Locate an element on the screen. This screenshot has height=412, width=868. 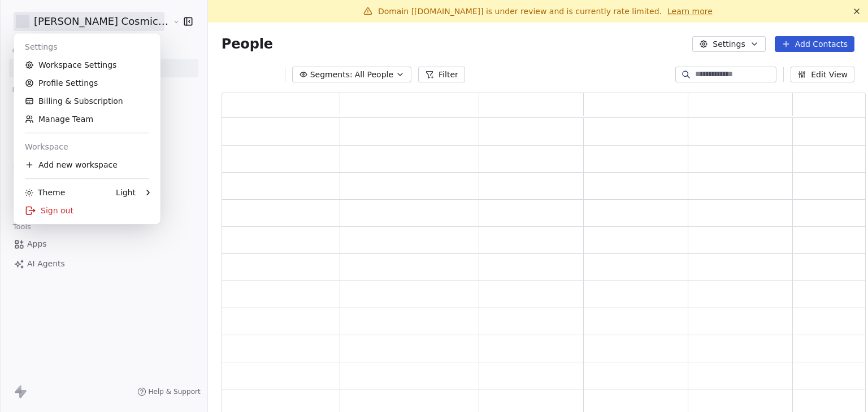
div: Add new workspace is located at coordinates (87, 165).